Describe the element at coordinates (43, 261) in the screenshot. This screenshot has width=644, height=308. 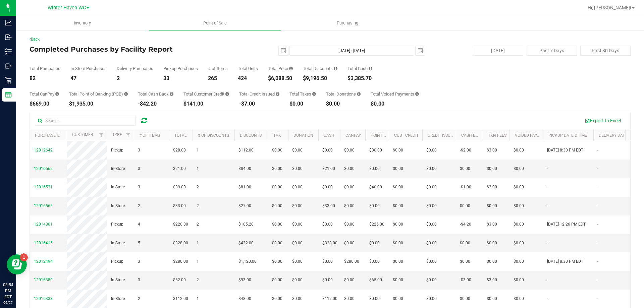
I see `span: 12012494` at that location.